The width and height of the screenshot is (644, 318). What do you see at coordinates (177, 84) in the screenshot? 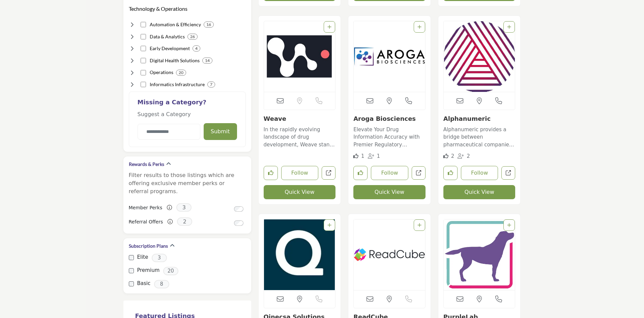
I see `h4: Informatics Infrastructure: Foundational technology systems enabling operations.` at bounding box center [177, 84].